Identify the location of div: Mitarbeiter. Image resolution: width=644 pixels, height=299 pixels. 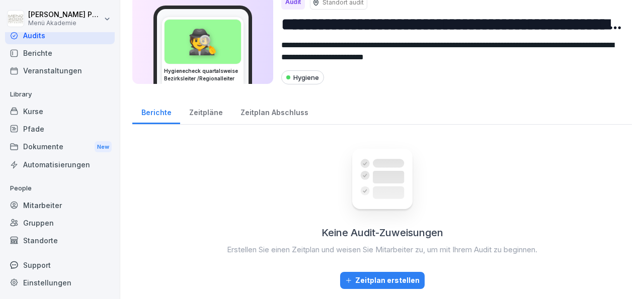
(60, 205).